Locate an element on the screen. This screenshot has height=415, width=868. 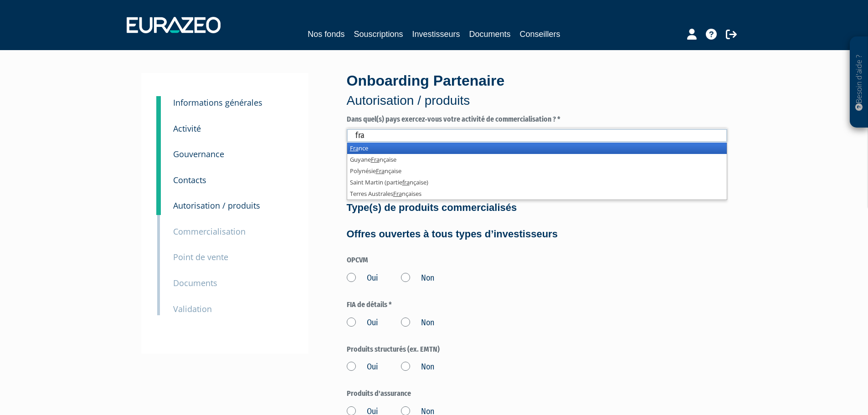
li: Terres Australes nçaises is located at coordinates (537, 194).